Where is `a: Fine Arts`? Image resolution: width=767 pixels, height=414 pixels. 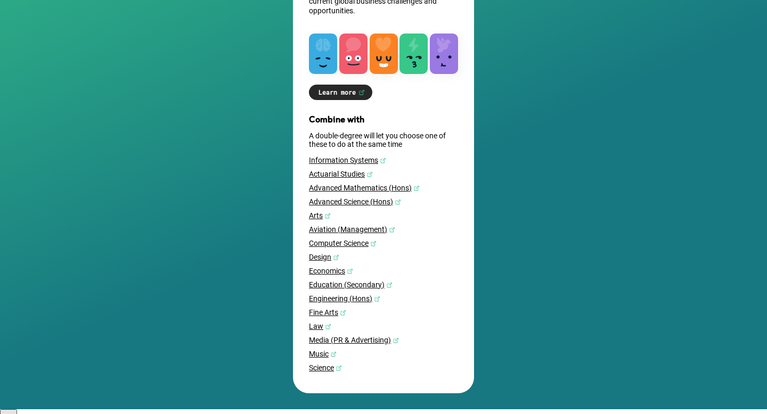 a: Fine Arts is located at coordinates (383, 312).